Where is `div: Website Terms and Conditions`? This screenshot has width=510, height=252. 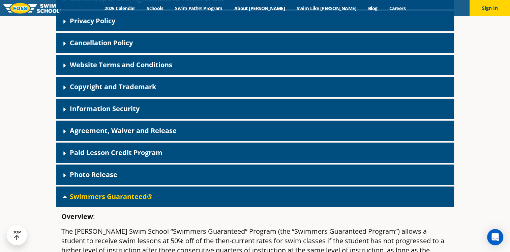
div: Website Terms and Conditions is located at coordinates (255, 65).